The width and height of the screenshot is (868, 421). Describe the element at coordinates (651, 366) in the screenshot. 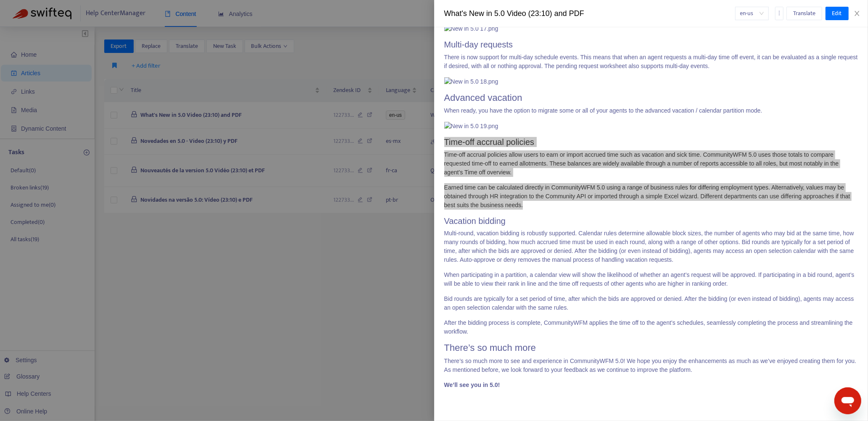

I see `p: There’s so much more to see and experience in CommunityWFM 5.0! We hope you enjoy the enhancement...` at that location.